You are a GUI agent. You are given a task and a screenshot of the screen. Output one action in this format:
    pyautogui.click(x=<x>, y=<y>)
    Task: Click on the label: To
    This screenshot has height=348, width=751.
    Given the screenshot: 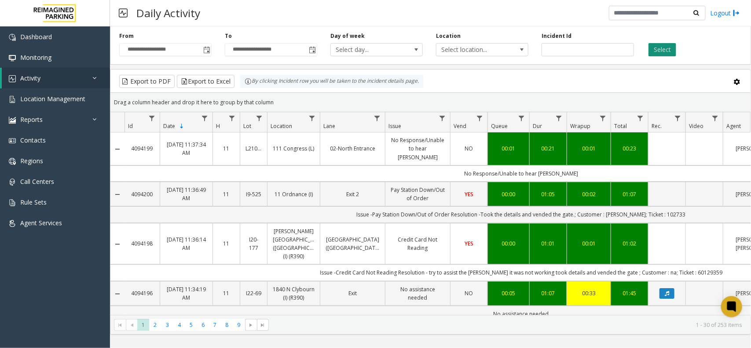 What is the action you would take?
    pyautogui.click(x=228, y=36)
    